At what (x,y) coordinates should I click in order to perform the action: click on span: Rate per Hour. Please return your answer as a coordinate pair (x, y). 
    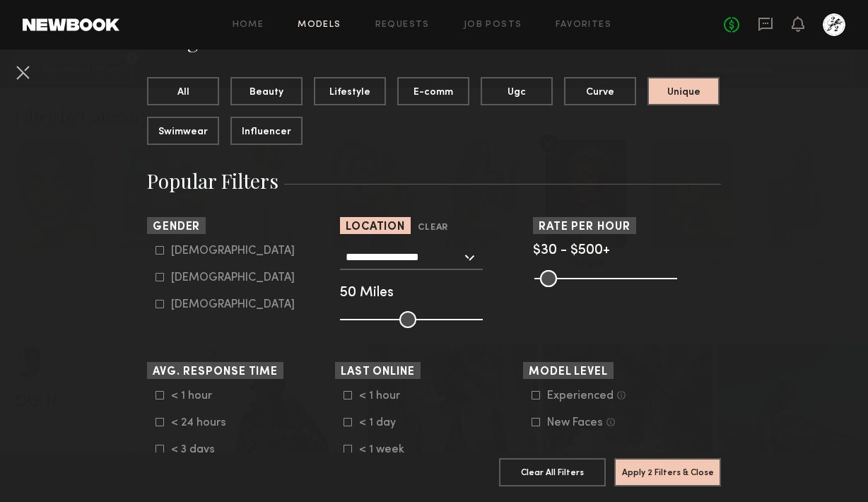
    Looking at the image, I should click on (585, 227).